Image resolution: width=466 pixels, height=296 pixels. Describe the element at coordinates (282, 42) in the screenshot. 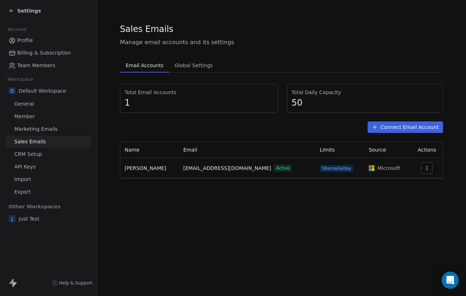

I see `span: Manage email accounts and its settings` at that location.